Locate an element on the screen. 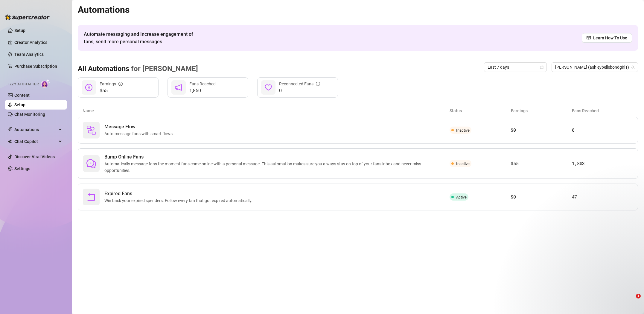 The image size is (644, 314). a: Learn How To Use is located at coordinates (607, 38).